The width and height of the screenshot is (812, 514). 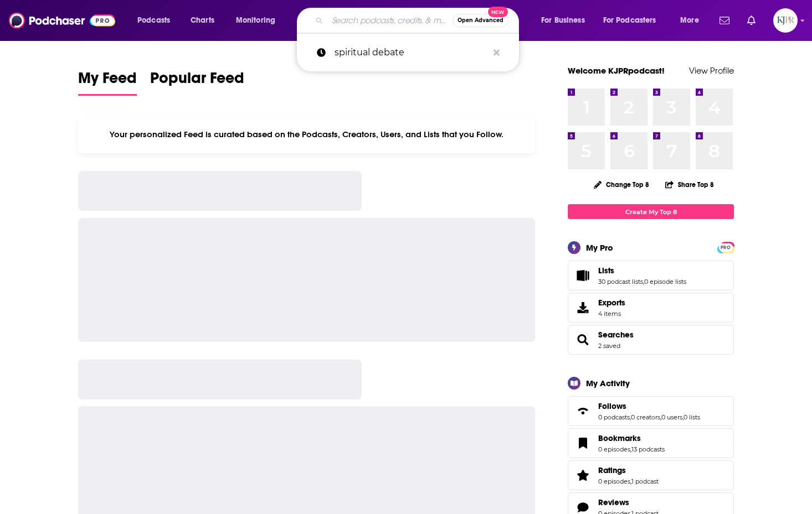 I want to click on span: For Podcasters, so click(x=629, y=21).